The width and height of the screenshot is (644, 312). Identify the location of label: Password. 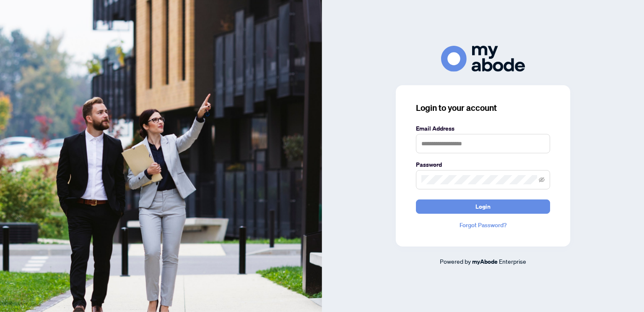
(483, 164).